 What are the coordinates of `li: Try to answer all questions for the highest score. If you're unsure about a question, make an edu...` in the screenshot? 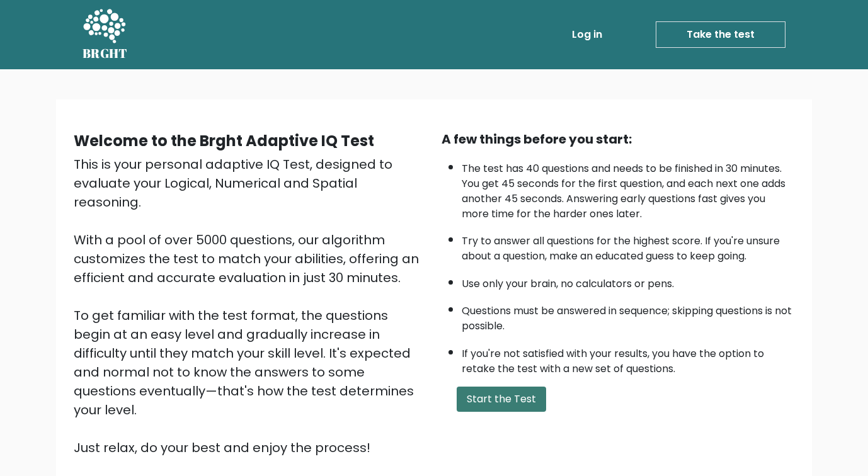 It's located at (628, 246).